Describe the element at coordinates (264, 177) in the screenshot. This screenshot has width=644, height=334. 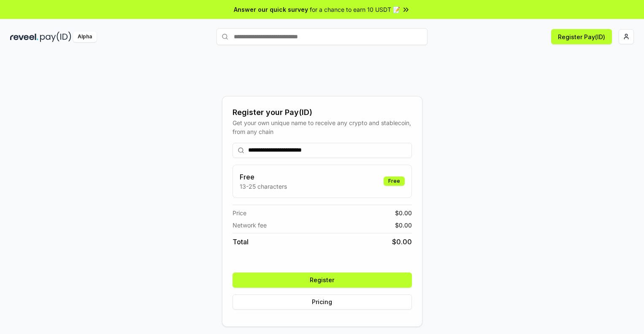
I see `h3: Free` at that location.